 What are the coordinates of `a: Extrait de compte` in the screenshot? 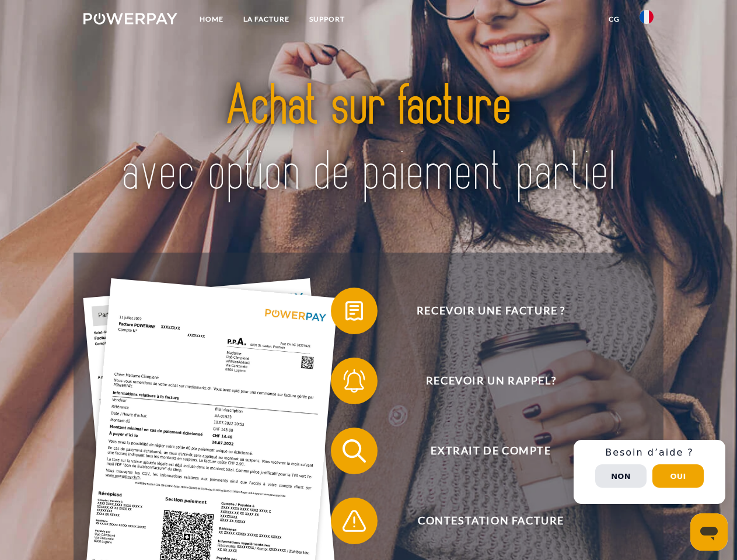 It's located at (483, 451).